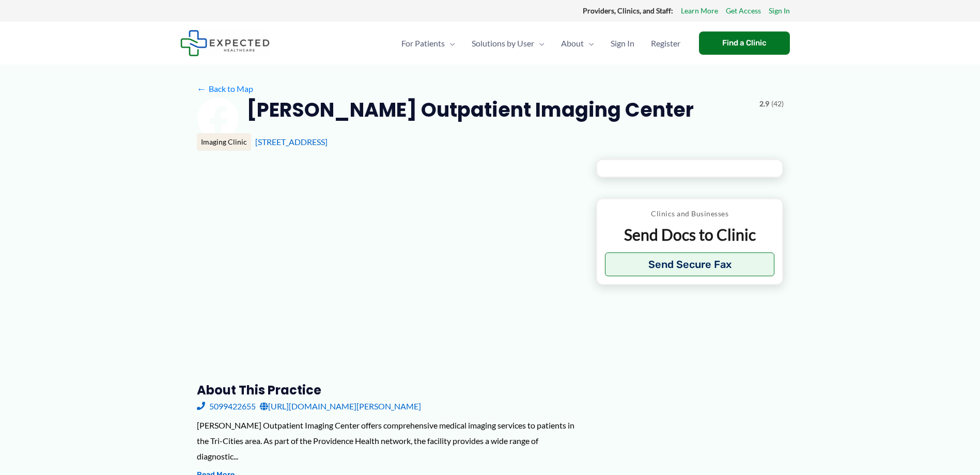 The height and width of the screenshot is (475, 980). I want to click on span: Sign In, so click(623, 44).